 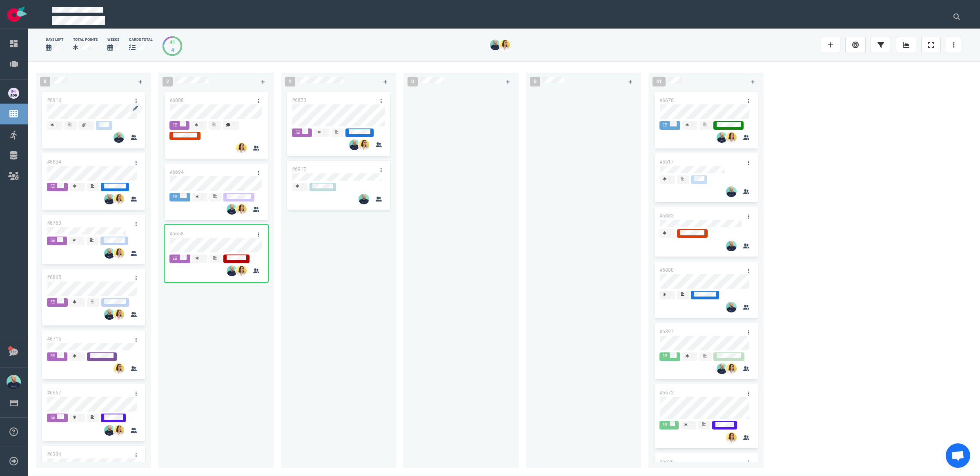 What do you see at coordinates (54, 339) in the screenshot?
I see `a: #6716` at bounding box center [54, 339].